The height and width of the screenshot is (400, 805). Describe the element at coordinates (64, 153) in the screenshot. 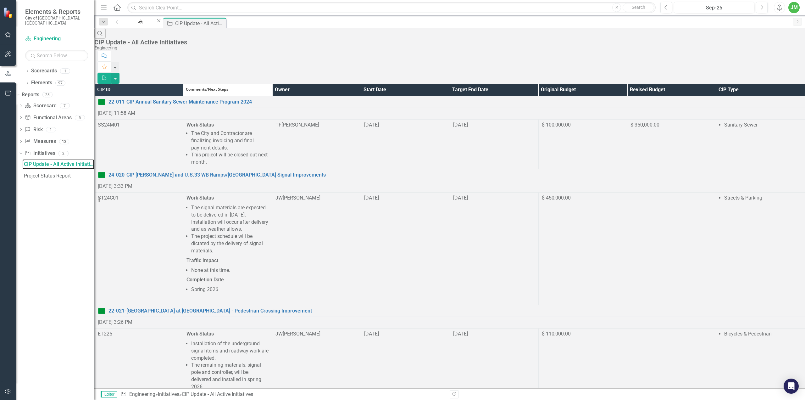

I see `div: 2` at that location.